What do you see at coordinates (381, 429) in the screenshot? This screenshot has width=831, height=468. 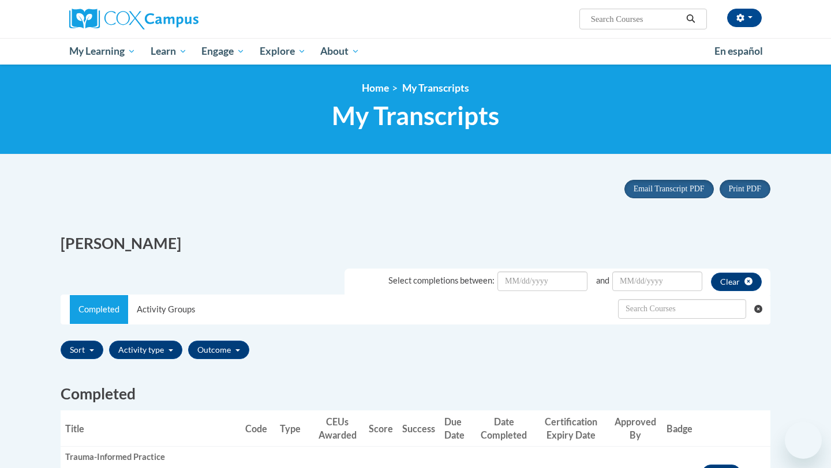 I see `th: Score` at bounding box center [381, 429].